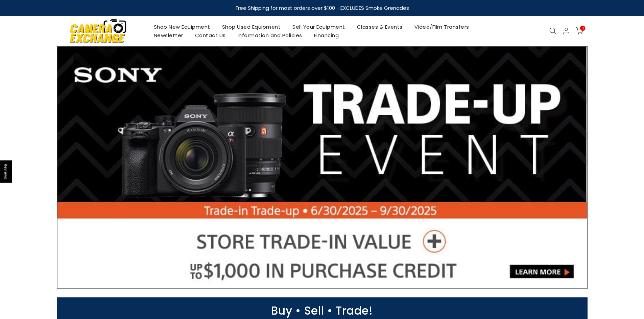  I want to click on a: Shop New Equipment, so click(182, 27).